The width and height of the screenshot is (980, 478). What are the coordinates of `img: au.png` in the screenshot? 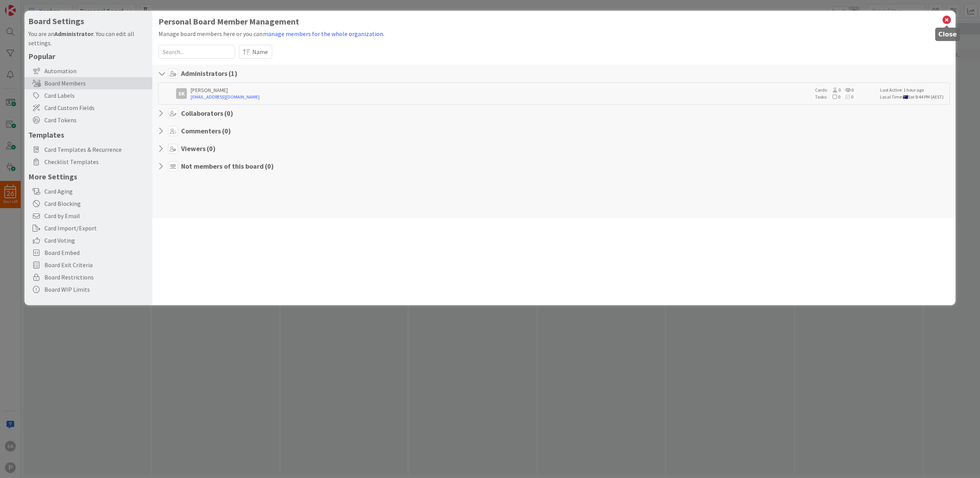 It's located at (905, 97).